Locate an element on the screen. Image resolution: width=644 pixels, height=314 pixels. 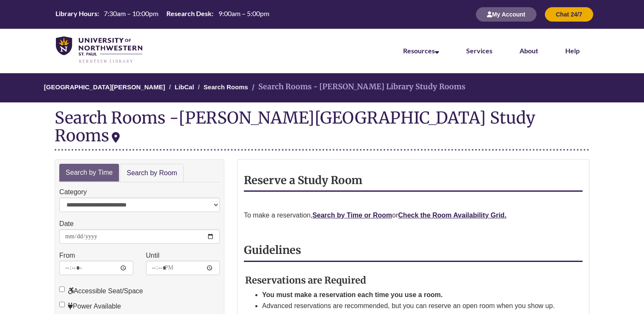
label: Until is located at coordinates (153, 256).